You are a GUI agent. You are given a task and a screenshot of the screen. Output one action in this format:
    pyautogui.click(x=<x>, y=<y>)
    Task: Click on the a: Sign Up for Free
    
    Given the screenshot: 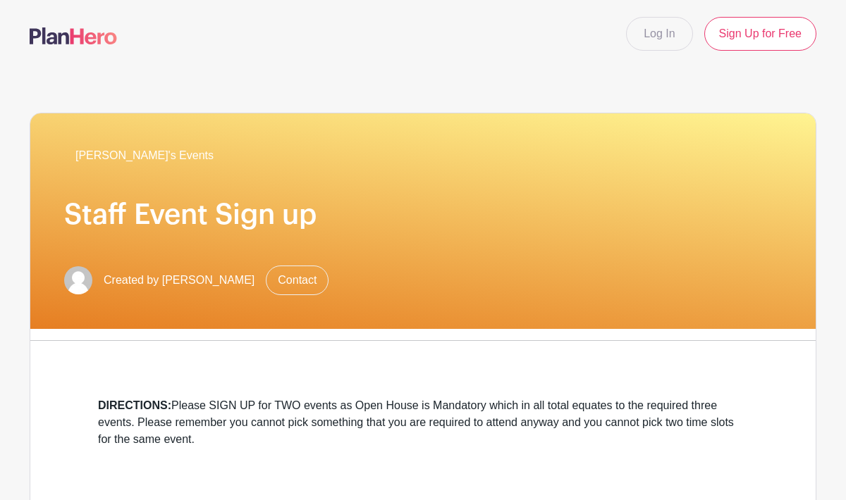 What is the action you would take?
    pyautogui.click(x=760, y=34)
    